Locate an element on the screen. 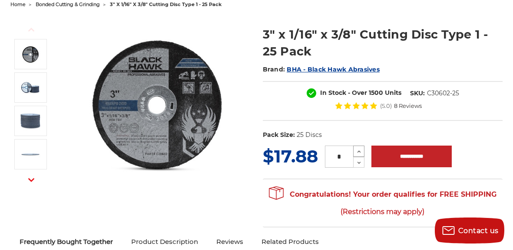 The height and width of the screenshot is (250, 513). img: 3" x .0625" x 3/8" Cut off Disc is located at coordinates (30, 88).